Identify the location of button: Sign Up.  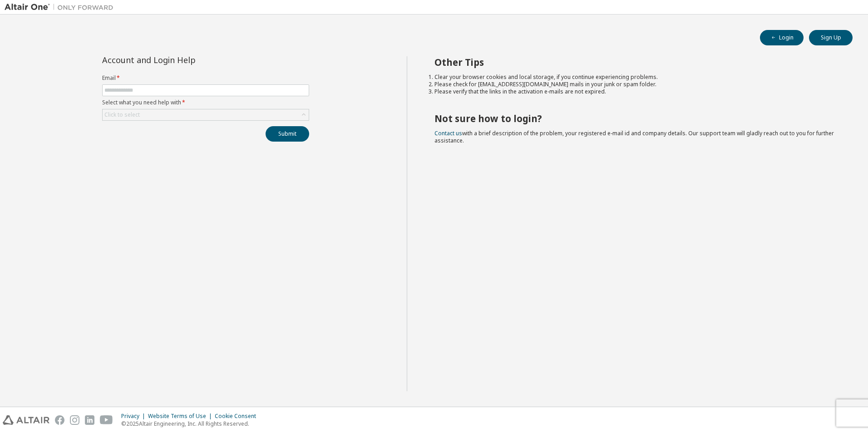
(831, 37).